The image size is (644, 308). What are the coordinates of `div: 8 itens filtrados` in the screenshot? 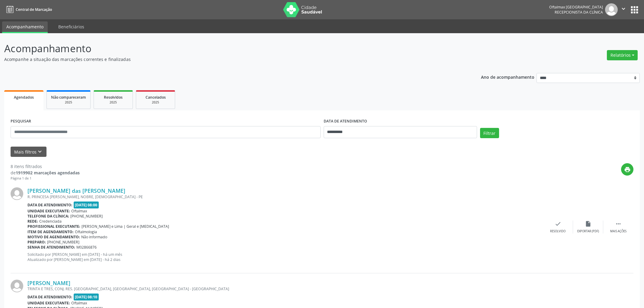 It's located at (45, 166).